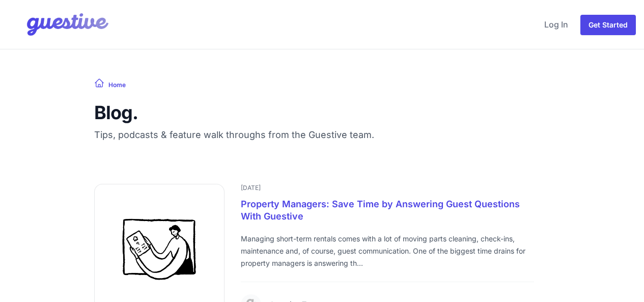 This screenshot has height=302, width=644. What do you see at coordinates (322, 135) in the screenshot?
I see `p: Tips, podcasts & feature walk throughs from the Guestive team.` at bounding box center [322, 135].